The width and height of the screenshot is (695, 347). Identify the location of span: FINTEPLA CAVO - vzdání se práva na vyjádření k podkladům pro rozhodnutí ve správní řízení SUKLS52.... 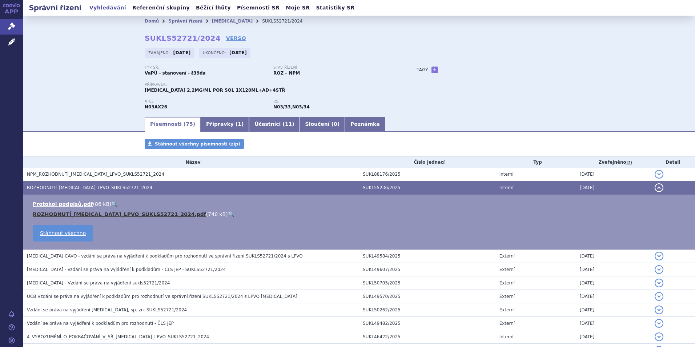
(165, 256).